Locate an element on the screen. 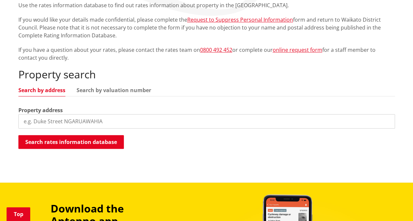 The image size is (413, 221). a: Top is located at coordinates (18, 215).